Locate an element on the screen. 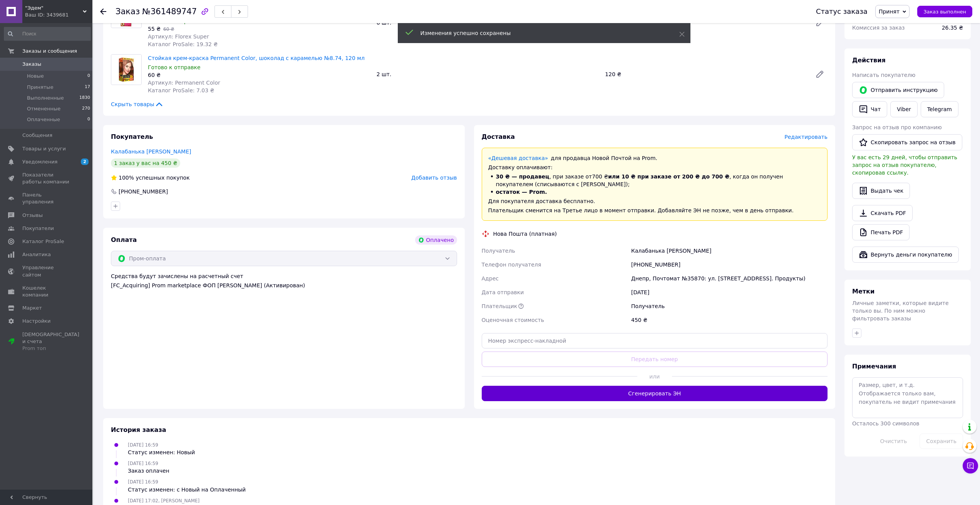 This screenshot has width=980, height=505. span: Панель управления is located at coordinates (46, 198).